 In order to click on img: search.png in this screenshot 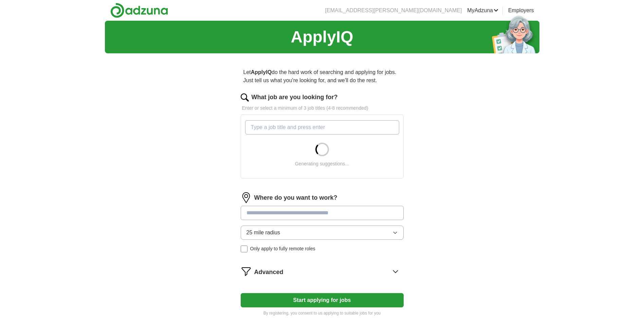, I will do `click(245, 97)`.